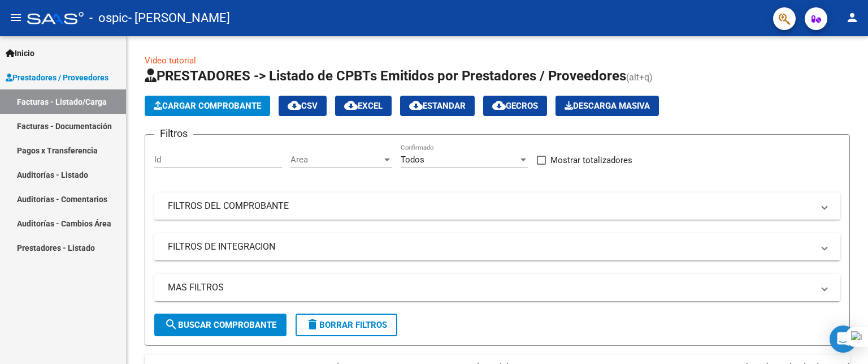  I want to click on span: PRESTADORES -> Listado de CPBTs Emitidos por Prestadores / Proveedores, so click(385, 76).